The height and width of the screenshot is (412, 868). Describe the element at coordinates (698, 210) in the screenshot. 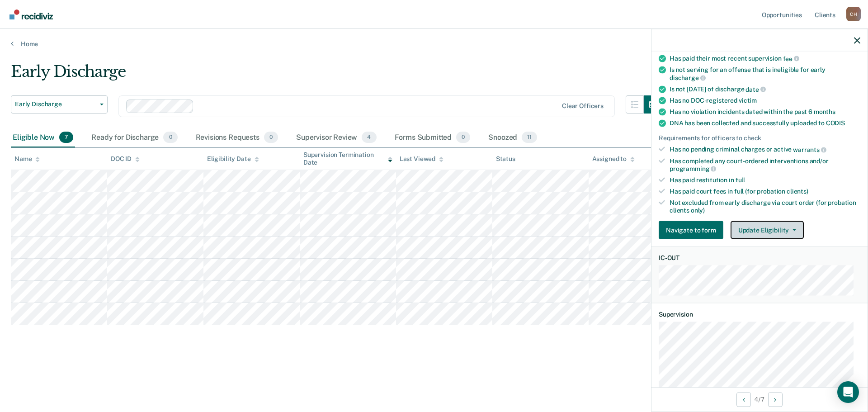

I see `span: only)` at that location.